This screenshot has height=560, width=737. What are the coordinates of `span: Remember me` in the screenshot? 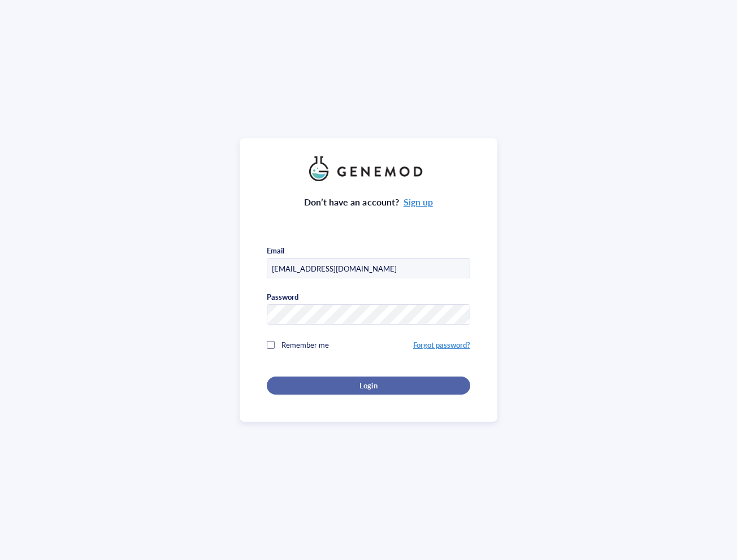 It's located at (306, 345).